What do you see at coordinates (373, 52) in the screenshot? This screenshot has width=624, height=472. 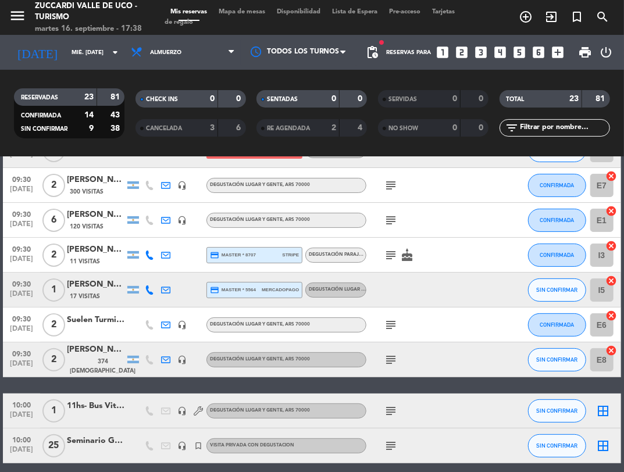 I see `span: pending_actions` at bounding box center [373, 52].